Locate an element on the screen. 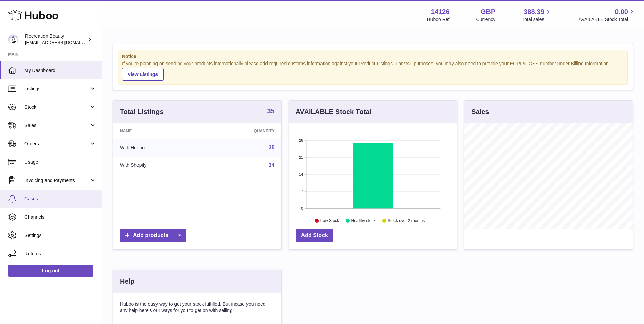  th: Quantity is located at coordinates (242, 131).